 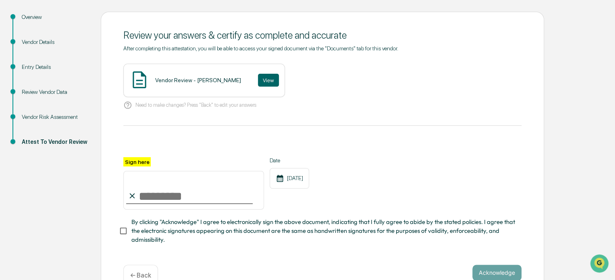 I want to click on div: Start new chat, so click(x=80, y=66).